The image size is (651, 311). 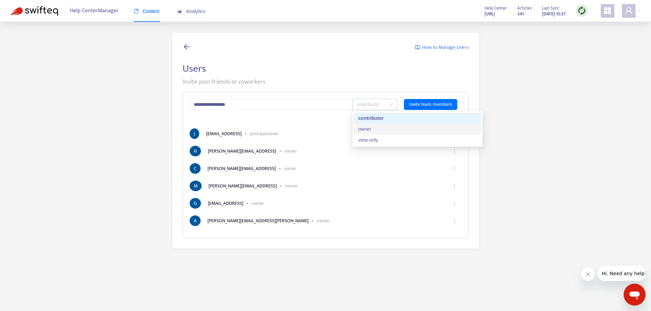 What do you see at coordinates (431, 105) in the screenshot?
I see `span: Invite team members` at bounding box center [431, 105].